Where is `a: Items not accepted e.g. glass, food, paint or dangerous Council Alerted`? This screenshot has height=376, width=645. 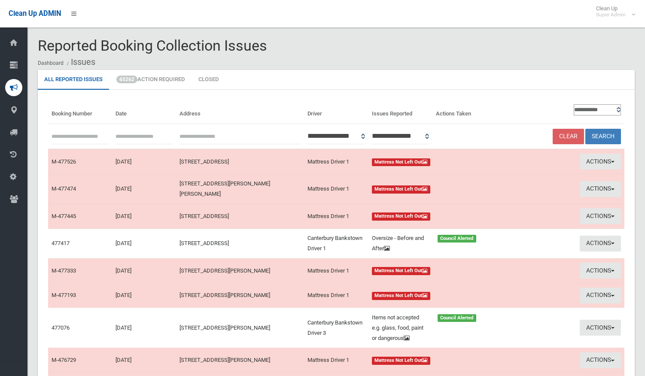
a: Items not accepted e.g. glass, food, paint or dangerous Council Alerted is located at coordinates (432, 328).